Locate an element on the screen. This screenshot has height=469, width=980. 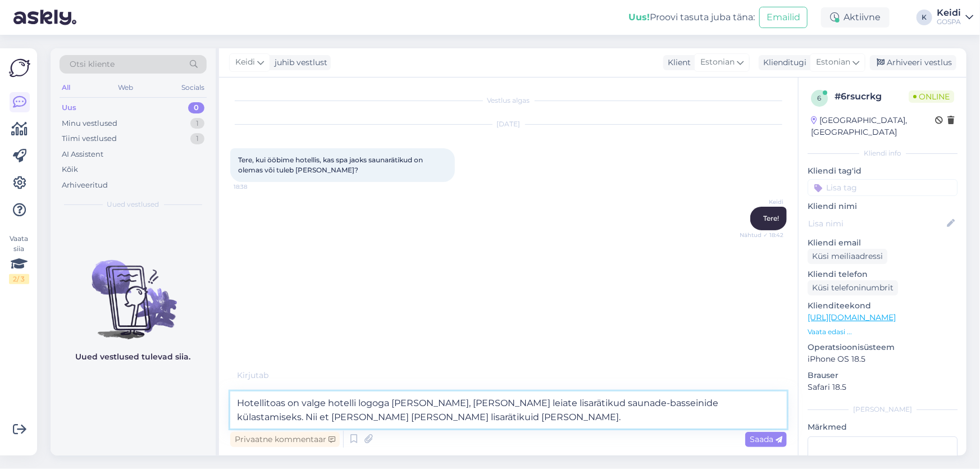
div: Klienditugi is located at coordinates (783, 63).